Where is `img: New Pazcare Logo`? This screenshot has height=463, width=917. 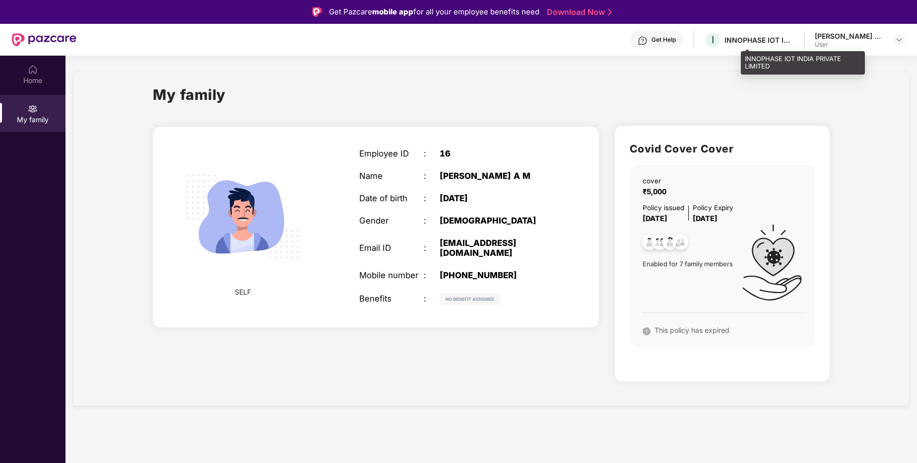
img: New Pazcare Logo is located at coordinates (44, 40).